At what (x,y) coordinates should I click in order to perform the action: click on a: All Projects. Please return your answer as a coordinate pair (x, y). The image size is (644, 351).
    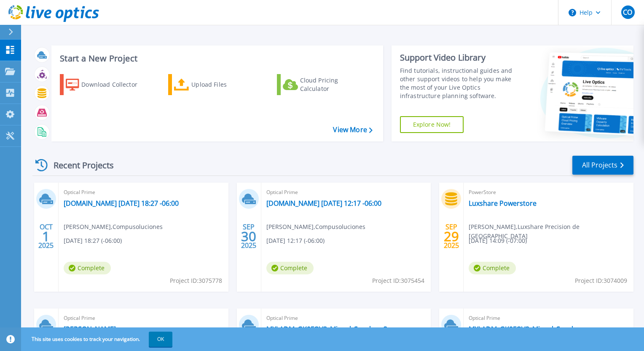
    Looking at the image, I should click on (603, 165).